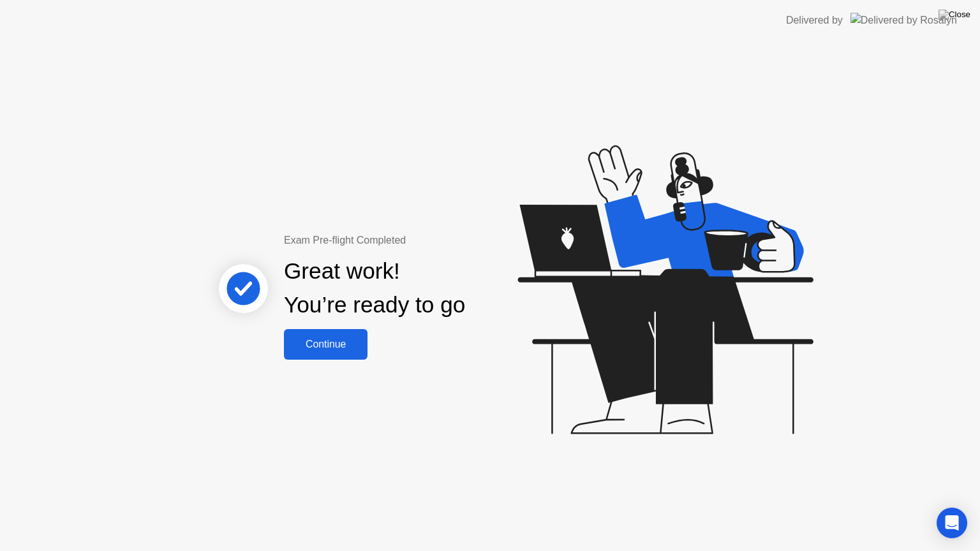  Describe the element at coordinates (955, 15) in the screenshot. I see `img: Close` at that location.